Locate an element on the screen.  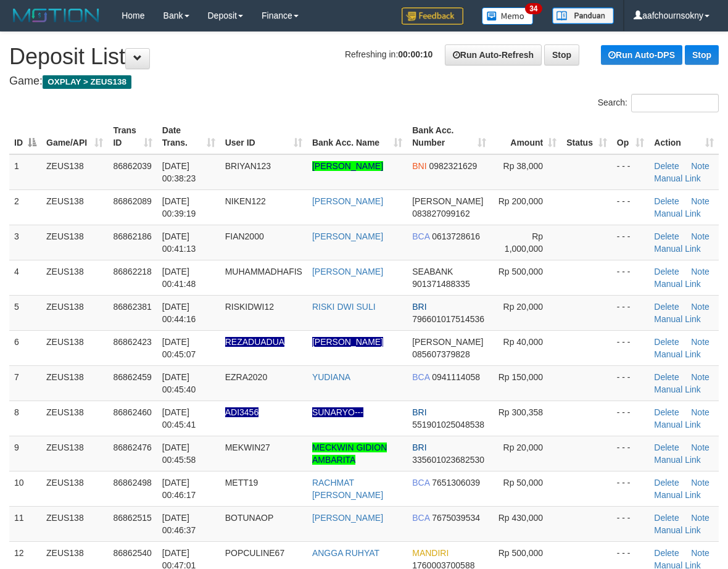
span: Rp 500,000 is located at coordinates (521, 553).